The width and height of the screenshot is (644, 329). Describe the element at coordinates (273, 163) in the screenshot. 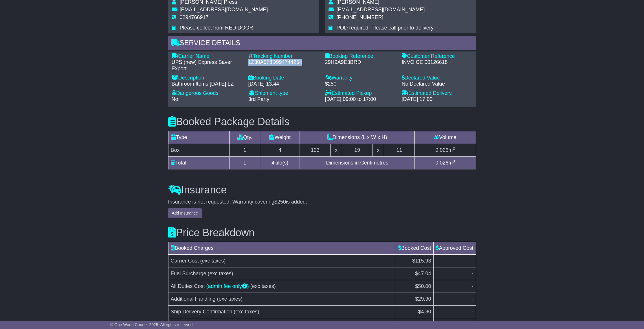

I see `span: 4` at that location.